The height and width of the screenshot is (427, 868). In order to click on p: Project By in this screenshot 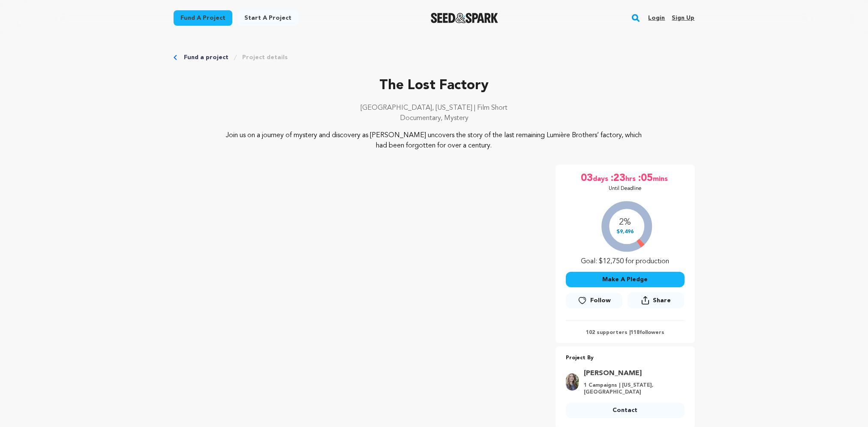, I will do `click(625, 358)`.